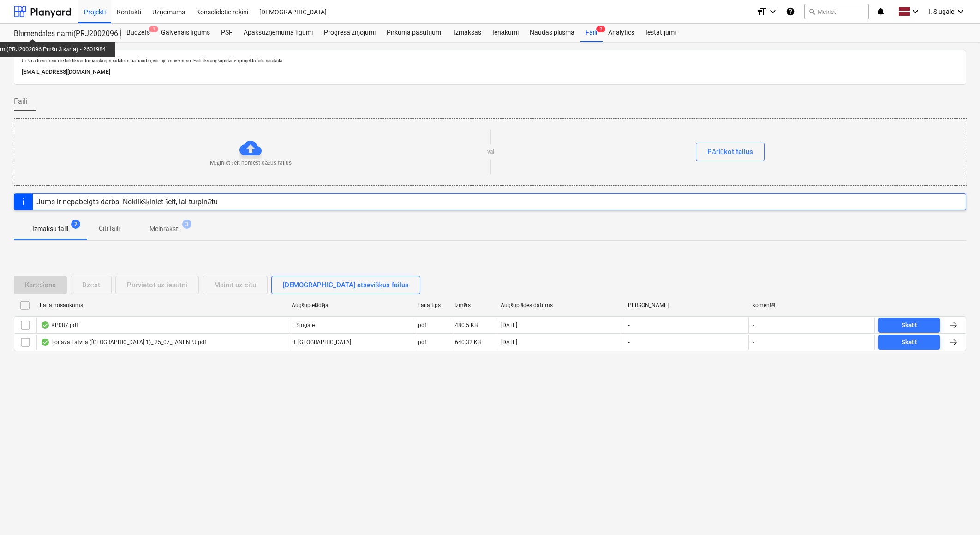  Describe the element at coordinates (621, 33) in the screenshot. I see `a: Analytics` at that location.